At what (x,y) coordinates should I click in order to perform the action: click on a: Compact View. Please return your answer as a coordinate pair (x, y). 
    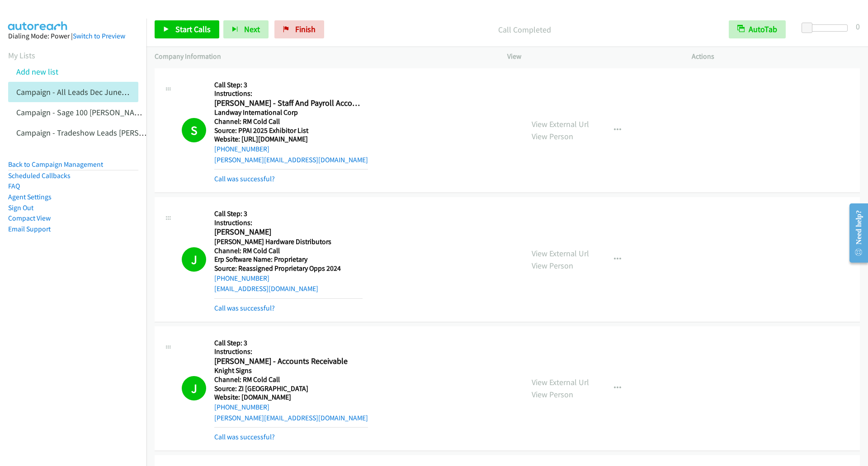
    Looking at the image, I should click on (30, 218).